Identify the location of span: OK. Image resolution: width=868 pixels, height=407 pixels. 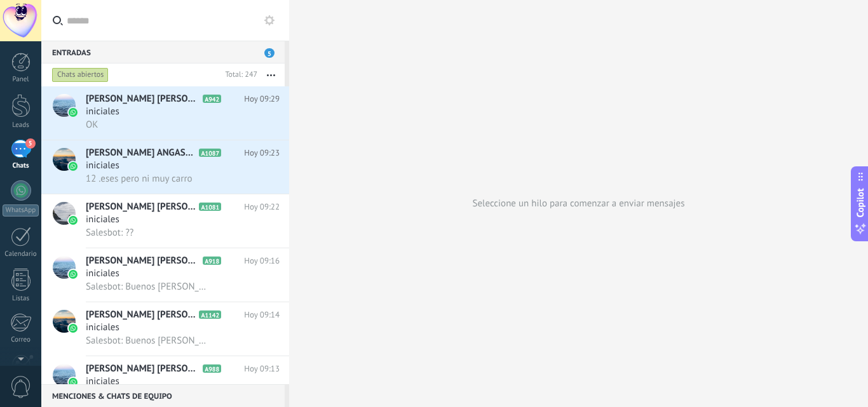
(92, 124).